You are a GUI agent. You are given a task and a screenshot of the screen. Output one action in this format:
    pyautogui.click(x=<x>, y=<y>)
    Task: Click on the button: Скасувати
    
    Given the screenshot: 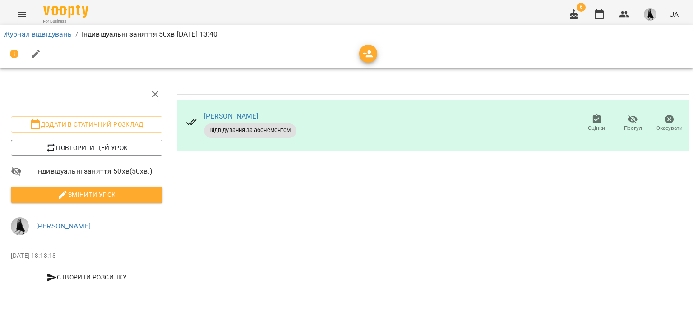 What is the action you would take?
    pyautogui.click(x=669, y=124)
    